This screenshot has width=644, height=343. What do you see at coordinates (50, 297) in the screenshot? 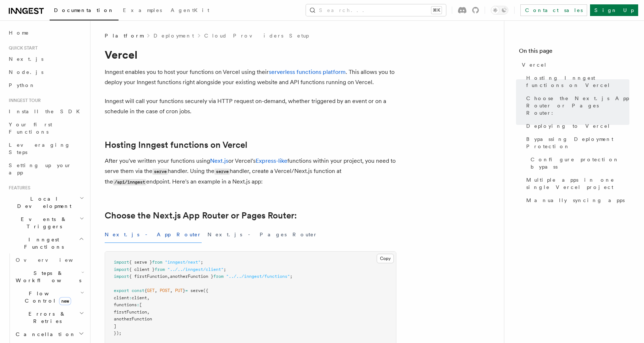
I see `button: Flow Controlnew` at bounding box center [50, 297].